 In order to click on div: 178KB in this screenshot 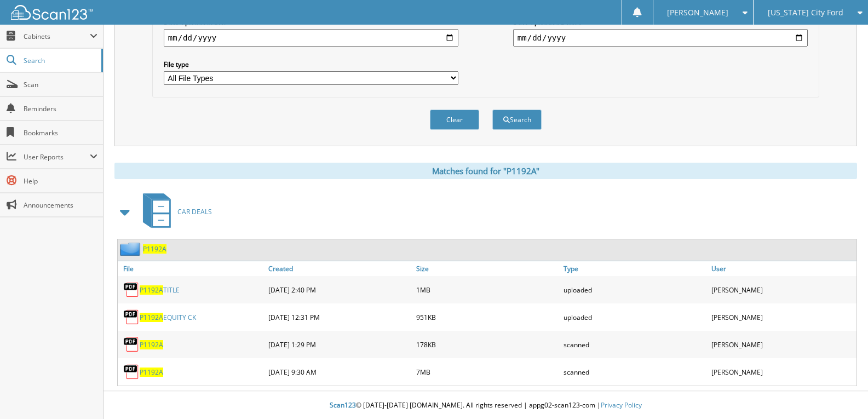, I will do `click(488, 345)`.